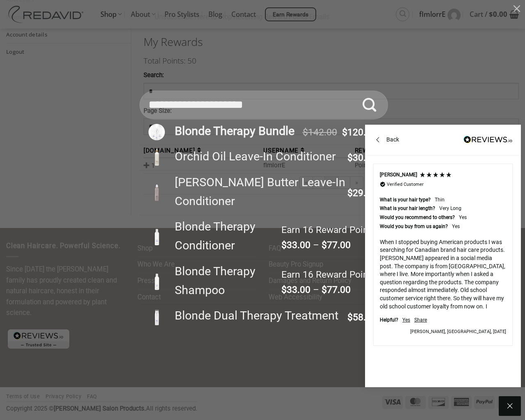 This screenshot has width=525, height=420. What do you see at coordinates (414, 226) in the screenshot?
I see `div: Would you buy from us again?` at bounding box center [414, 226].